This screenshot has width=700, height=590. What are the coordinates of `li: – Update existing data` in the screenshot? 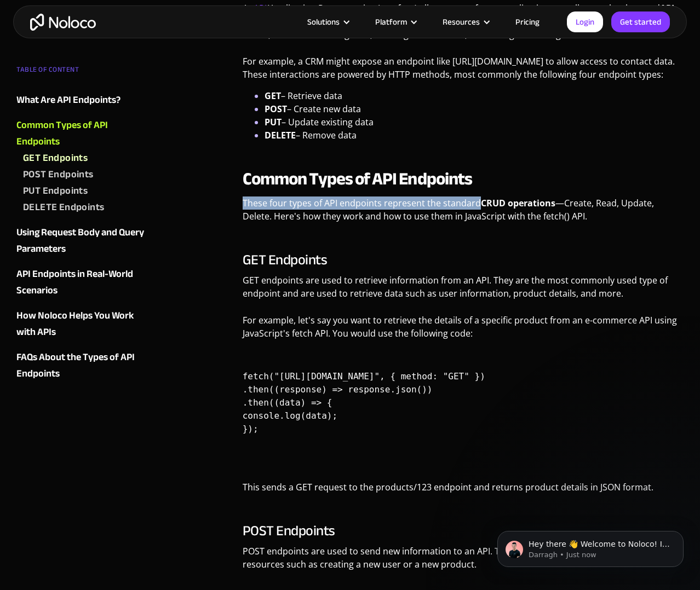 It's located at (474, 122).